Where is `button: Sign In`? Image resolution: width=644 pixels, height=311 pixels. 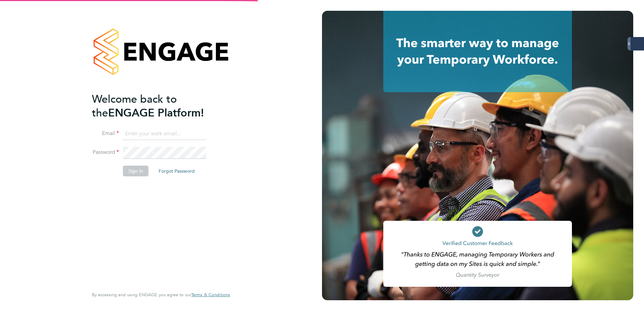 button: Sign In is located at coordinates (136, 171).